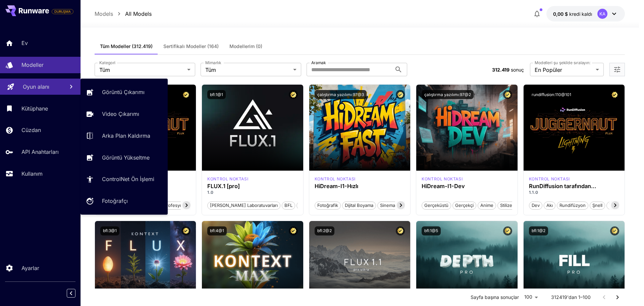  I want to click on div: RunDiffusion tarafından geliştirilen Juggernaut Lightning Flux, so click(574, 186).